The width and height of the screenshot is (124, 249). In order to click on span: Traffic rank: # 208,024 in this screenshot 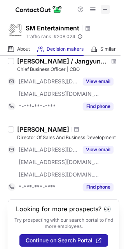, I will do `click(51, 37)`.